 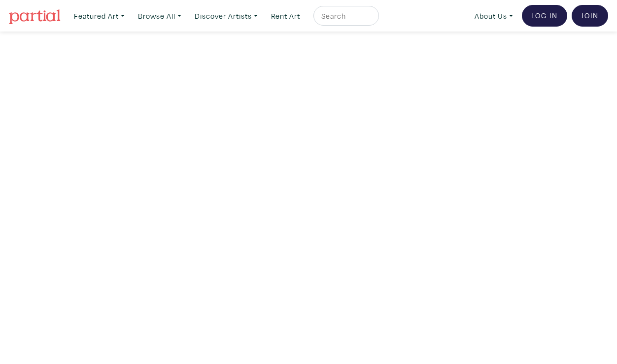 What do you see at coordinates (226, 16) in the screenshot?
I see `a: Discover Artists` at bounding box center [226, 16].